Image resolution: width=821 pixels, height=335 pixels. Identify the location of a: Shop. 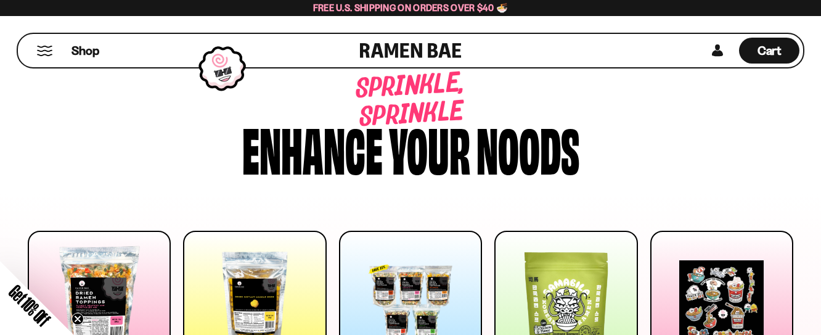
(85, 51).